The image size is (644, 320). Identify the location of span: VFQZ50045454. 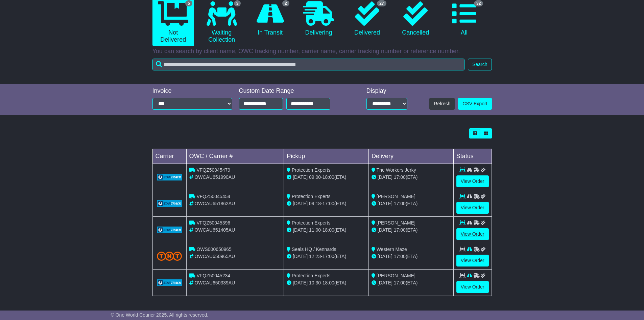
(213, 196).